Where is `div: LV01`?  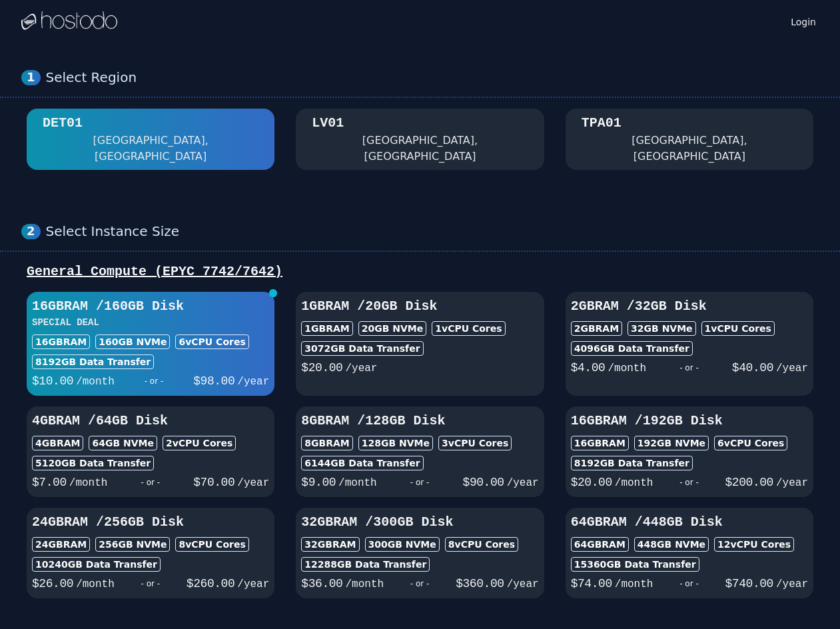 div: LV01 is located at coordinates (327, 123).